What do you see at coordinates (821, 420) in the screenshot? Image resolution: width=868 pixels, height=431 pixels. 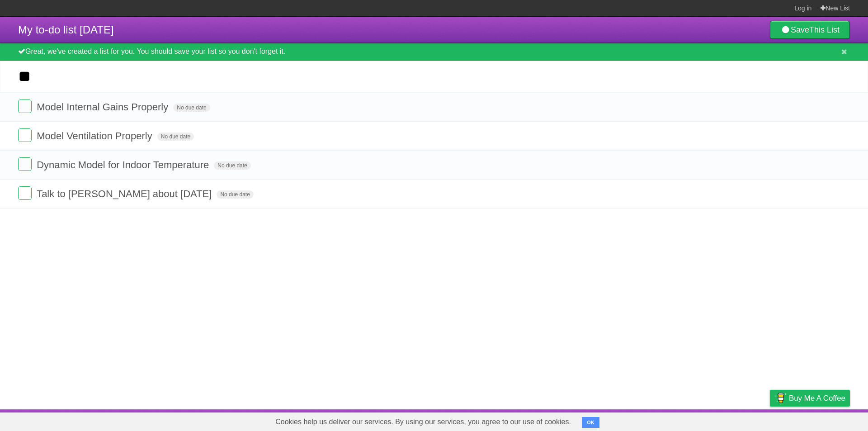 I see `a: Suggest a feature` at bounding box center [821, 420].